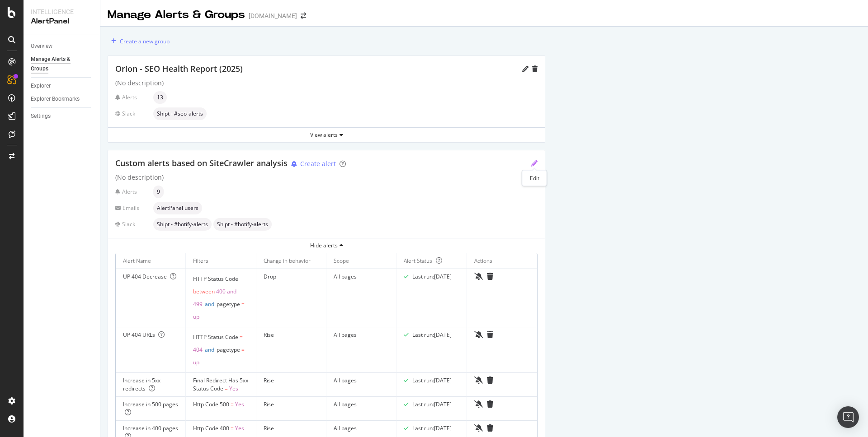 The image size is (868, 437). What do you see at coordinates (198, 350) in the screenshot?
I see `span: 404` at bounding box center [198, 350].